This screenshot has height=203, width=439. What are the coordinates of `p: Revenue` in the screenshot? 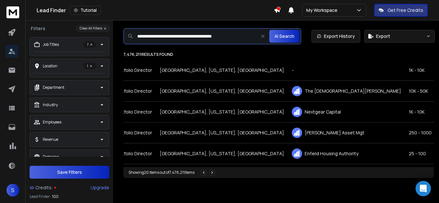 It's located at (50, 140).